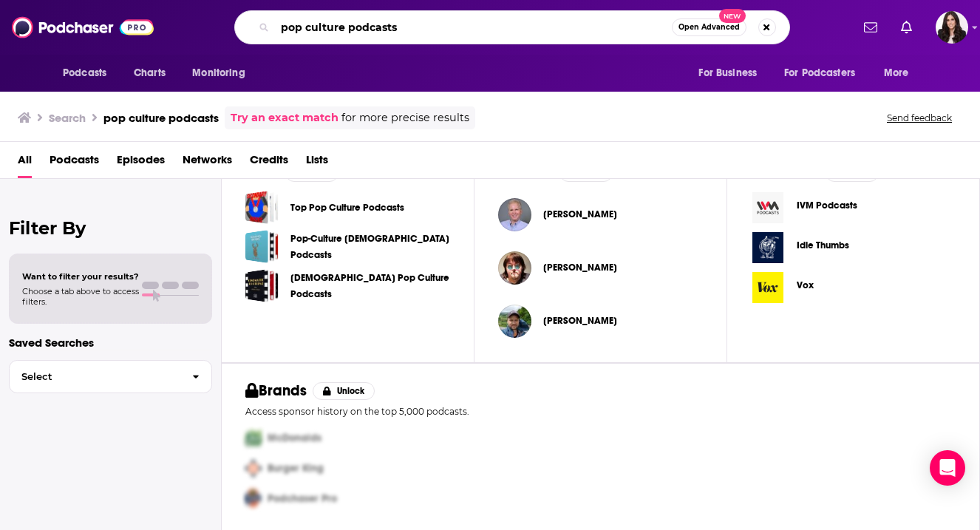  Describe the element at coordinates (732, 16) in the screenshot. I see `span: New` at that location.